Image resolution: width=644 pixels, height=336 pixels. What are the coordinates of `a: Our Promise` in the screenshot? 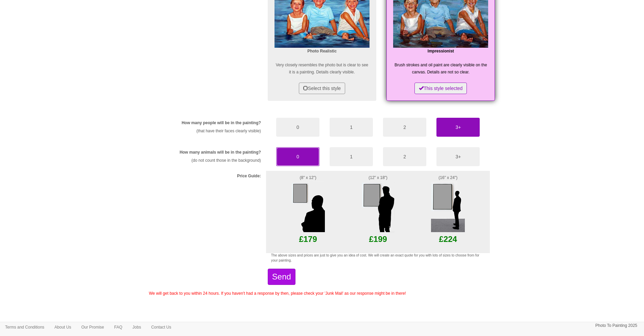 It's located at (92, 327).